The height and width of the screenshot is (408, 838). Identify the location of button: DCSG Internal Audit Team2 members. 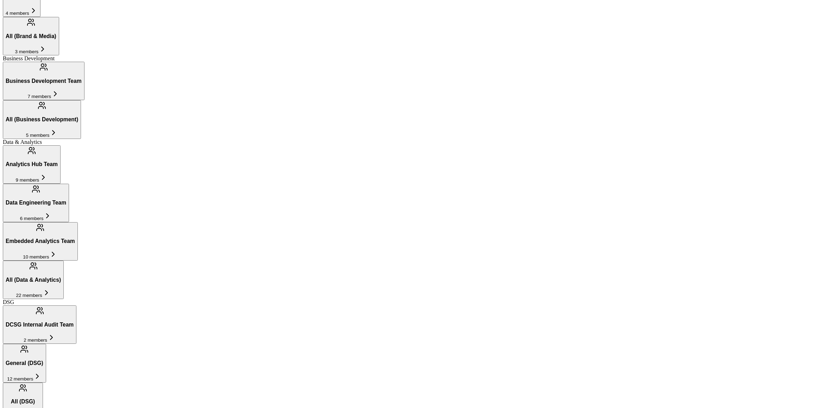
(39, 324).